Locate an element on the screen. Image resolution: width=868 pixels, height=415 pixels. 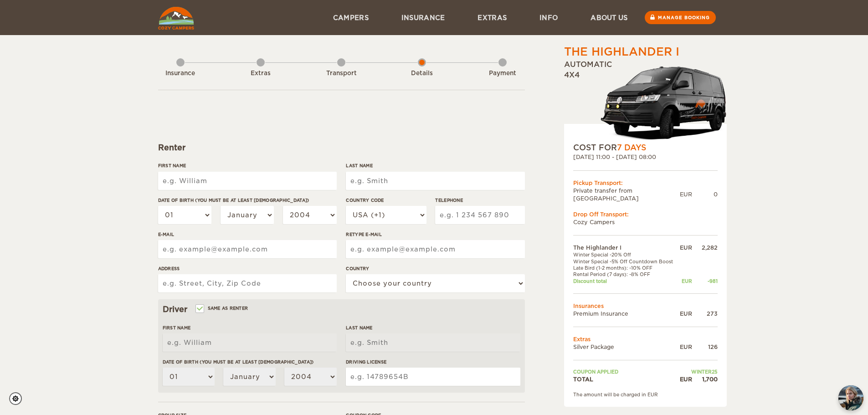
input: e.g. 1 234 567 890 is located at coordinates (480, 215).